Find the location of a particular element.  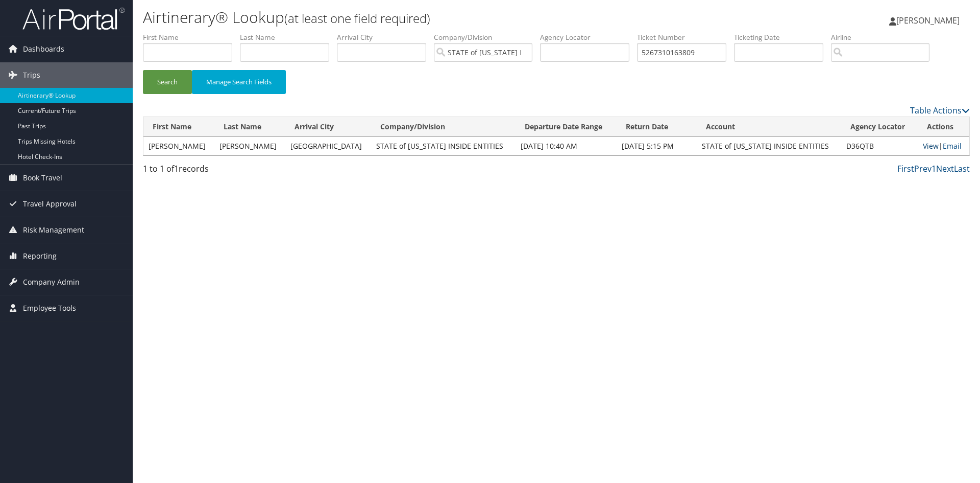

span: Company Admin is located at coordinates (51, 282).